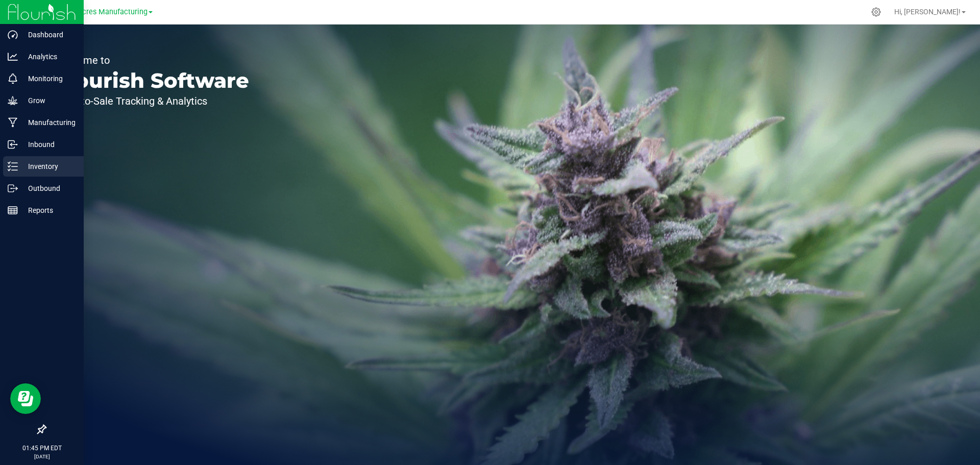 The image size is (980, 465). I want to click on inline-svg: Grow, so click(13, 101).